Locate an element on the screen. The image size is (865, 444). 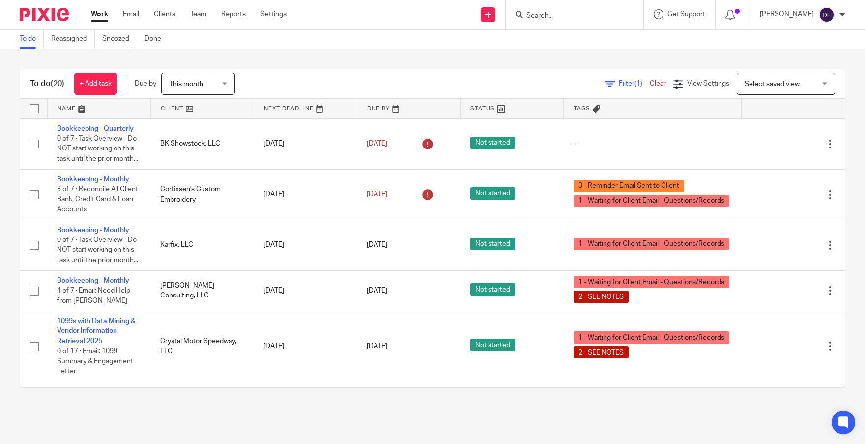
a: + Add task is located at coordinates (95, 84).